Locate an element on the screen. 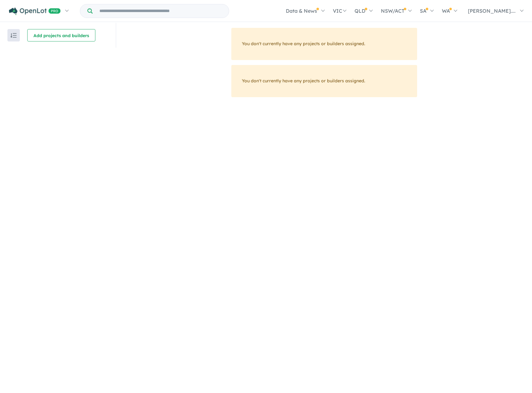  button: Add projects and builders is located at coordinates (61, 35).